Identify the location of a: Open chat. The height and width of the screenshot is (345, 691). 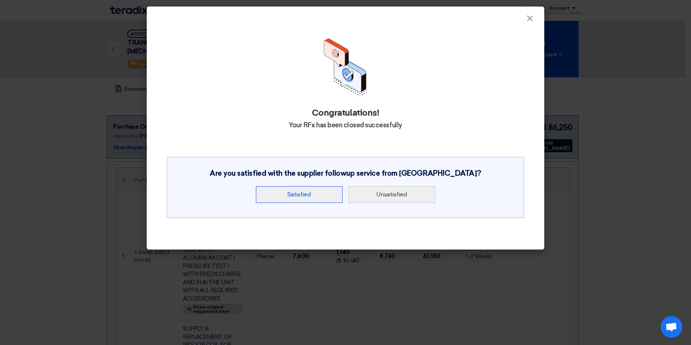
(672, 327).